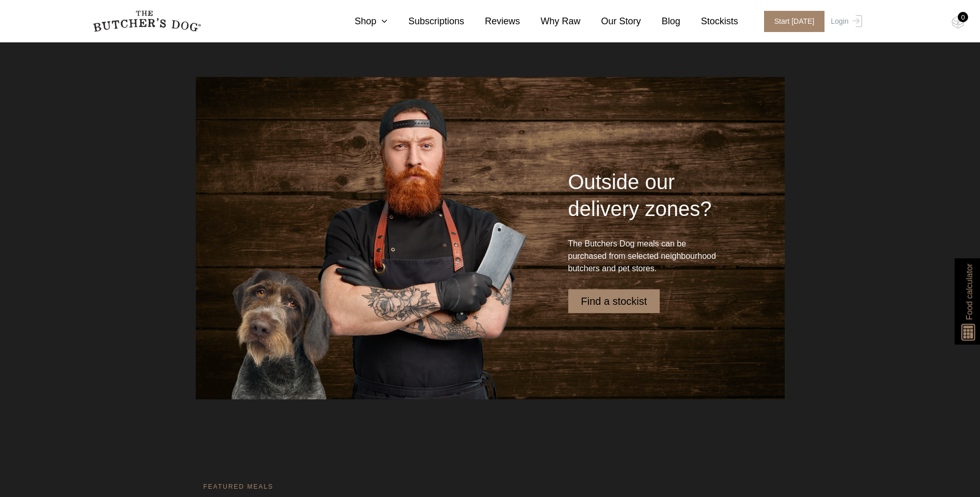  Describe the element at coordinates (844, 22) in the screenshot. I see `a: Login` at that location.